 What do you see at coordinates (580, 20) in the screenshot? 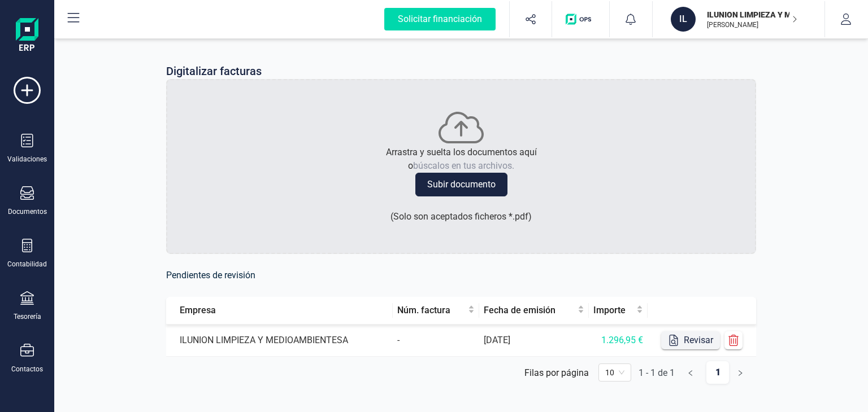
I see `img: Logo de OPS` at bounding box center [580, 20].